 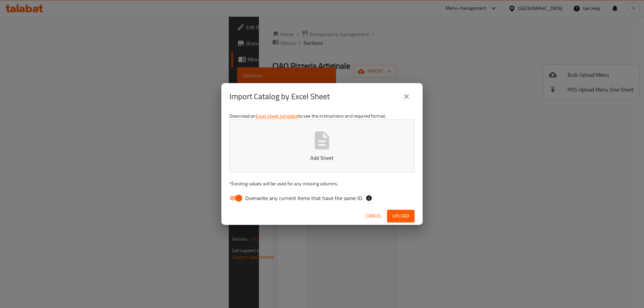 What do you see at coordinates (322, 145) in the screenshot?
I see `button: Add Sheet` at bounding box center [322, 145].